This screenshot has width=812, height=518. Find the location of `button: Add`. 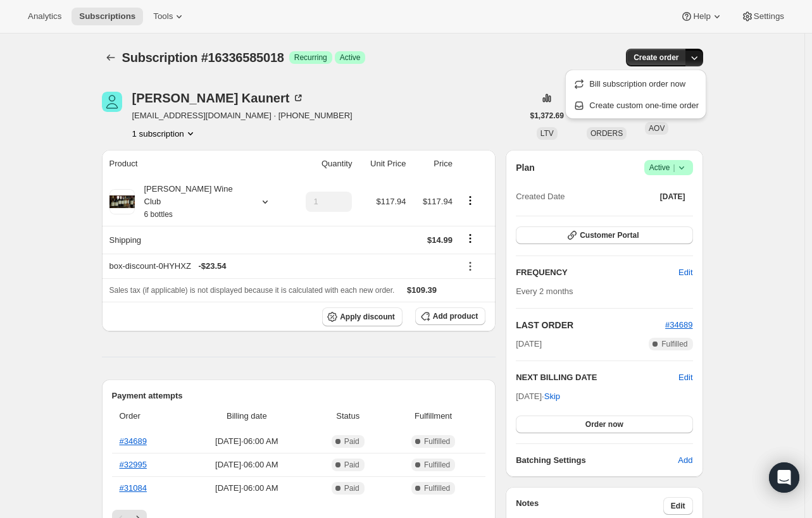

button: Add is located at coordinates (684, 460).